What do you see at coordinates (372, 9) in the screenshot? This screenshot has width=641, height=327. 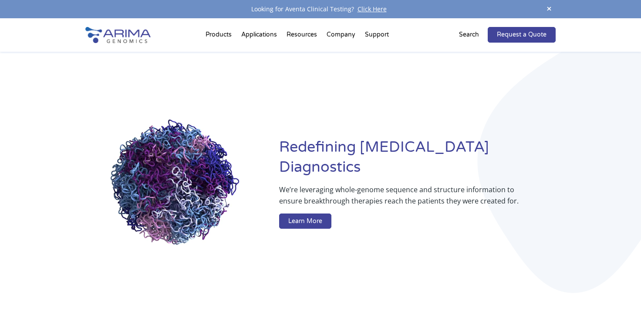 I see `a: Click Here` at bounding box center [372, 9].